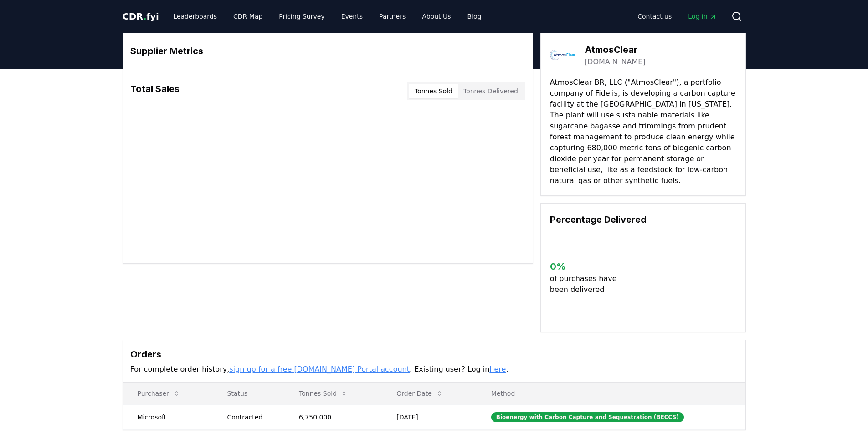  What do you see at coordinates (498, 369) in the screenshot?
I see `a: here` at bounding box center [498, 369].